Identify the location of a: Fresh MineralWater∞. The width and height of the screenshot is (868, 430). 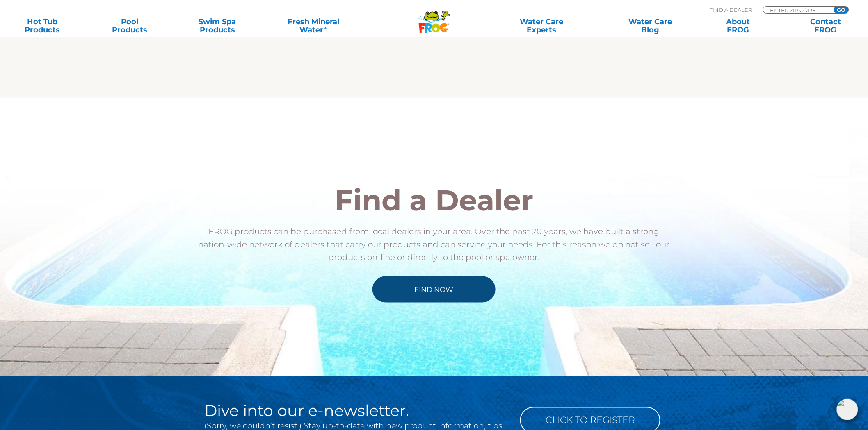
(314, 26).